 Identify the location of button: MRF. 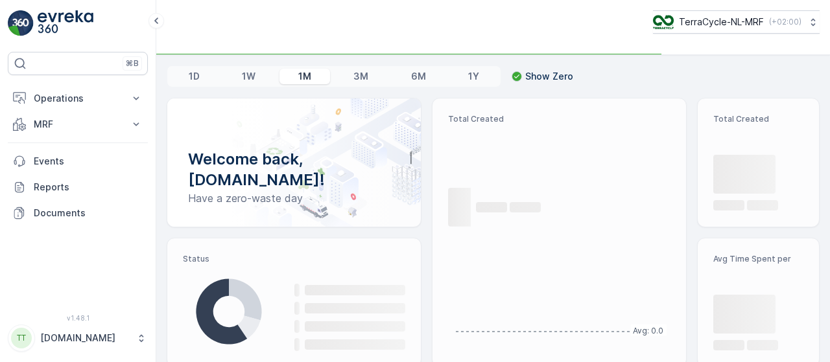
(78, 124).